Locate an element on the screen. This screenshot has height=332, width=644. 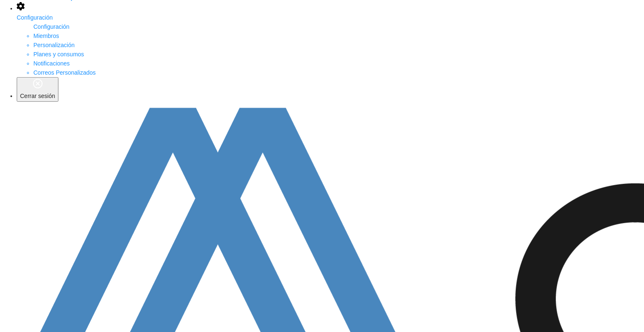
a: Miembros is located at coordinates (46, 36).